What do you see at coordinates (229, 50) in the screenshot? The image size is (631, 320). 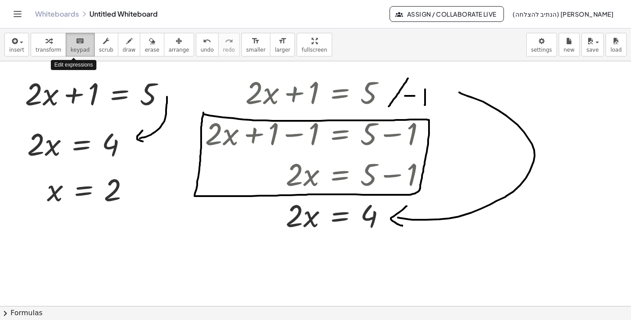 I see `span: redo` at bounding box center [229, 50].